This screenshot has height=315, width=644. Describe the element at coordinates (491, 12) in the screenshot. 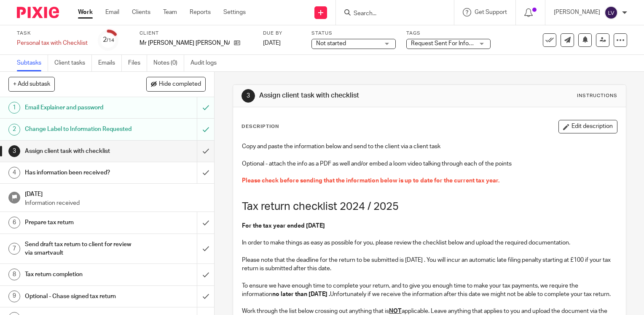

I see `span: Get Support` at that location.